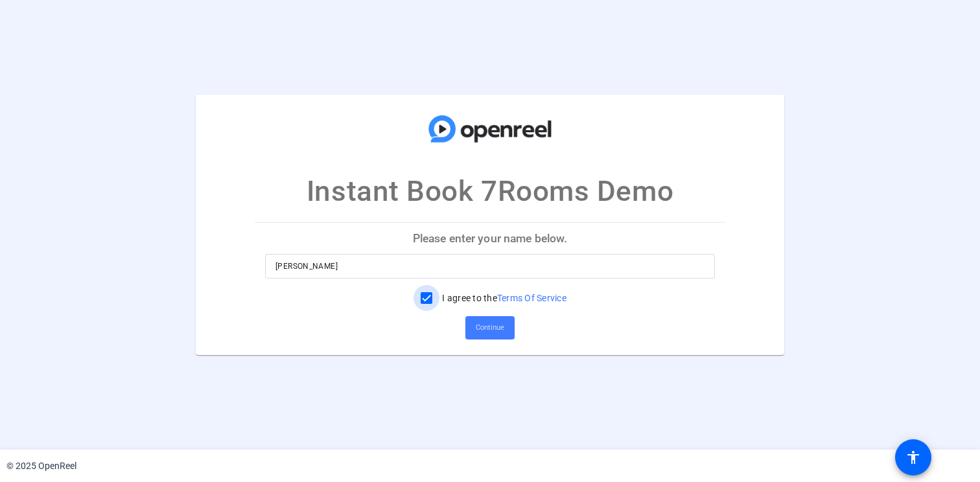 The height and width of the screenshot is (482, 980). Describe the element at coordinates (490, 267) in the screenshot. I see `input: Enter your name` at that location.